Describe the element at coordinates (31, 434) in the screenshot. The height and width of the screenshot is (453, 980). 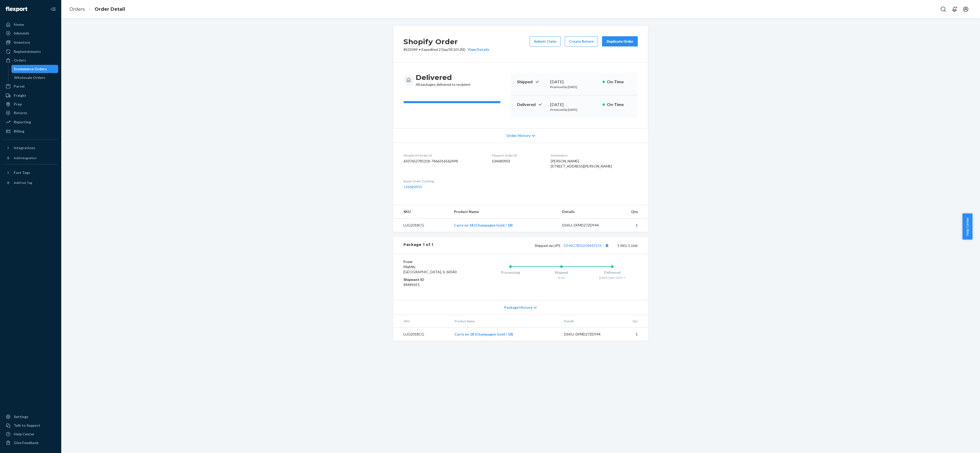
I see `a: Help Center` at that location.